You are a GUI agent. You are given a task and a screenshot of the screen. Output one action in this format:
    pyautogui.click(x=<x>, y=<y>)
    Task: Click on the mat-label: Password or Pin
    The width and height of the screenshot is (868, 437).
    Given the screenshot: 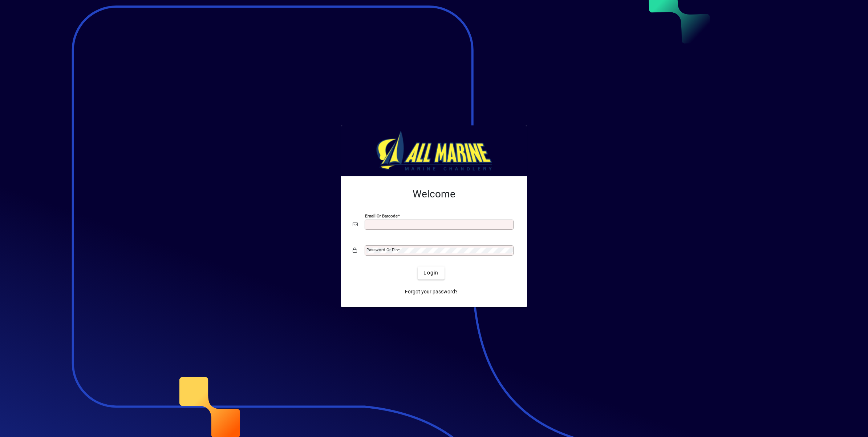 What is the action you would take?
    pyautogui.click(x=382, y=250)
    